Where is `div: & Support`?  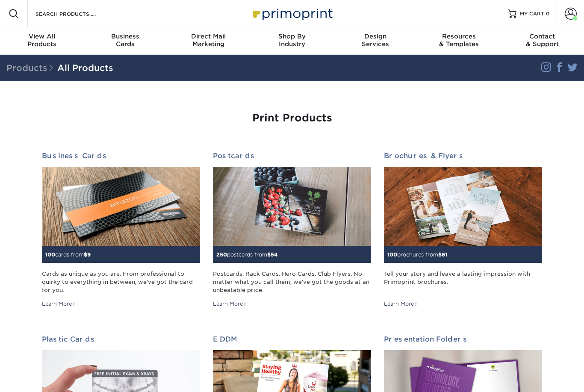
div: & Support is located at coordinates (542, 40).